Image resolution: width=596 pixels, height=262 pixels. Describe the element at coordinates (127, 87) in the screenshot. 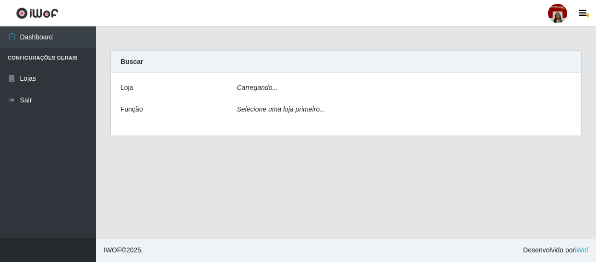

I see `label: Loja` at that location.